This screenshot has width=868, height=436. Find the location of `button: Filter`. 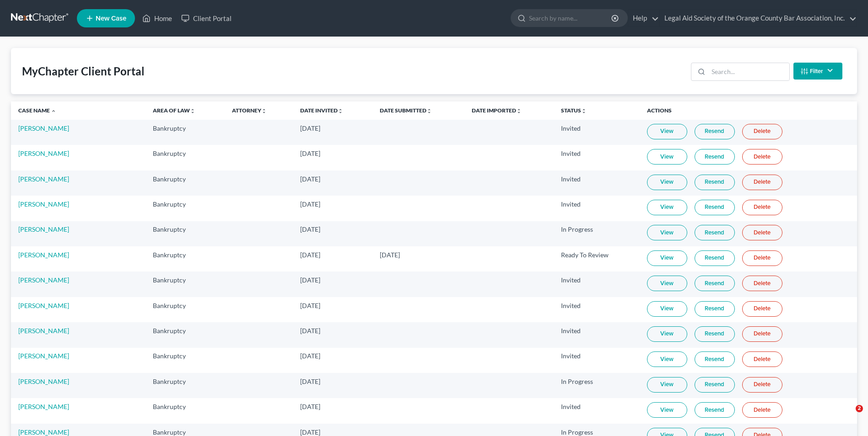

button: Filter is located at coordinates (817, 71).